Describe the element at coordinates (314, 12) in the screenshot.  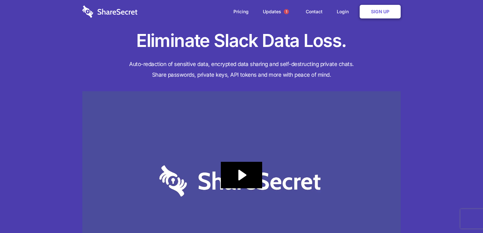
I see `a: Contact` at that location.